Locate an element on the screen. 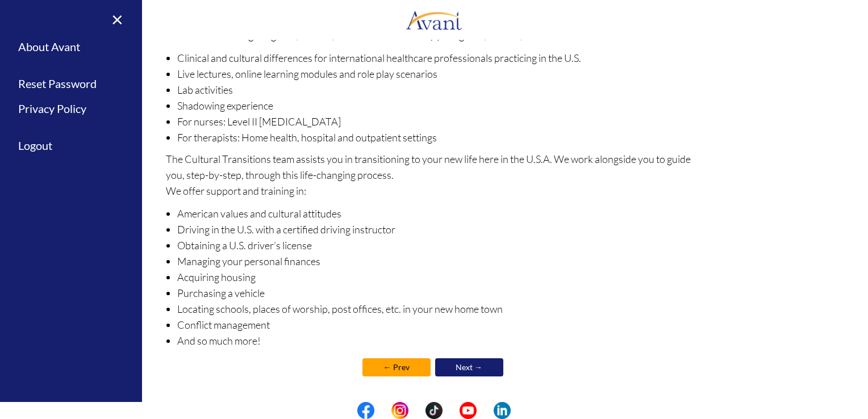  img: in.png is located at coordinates (400, 411).